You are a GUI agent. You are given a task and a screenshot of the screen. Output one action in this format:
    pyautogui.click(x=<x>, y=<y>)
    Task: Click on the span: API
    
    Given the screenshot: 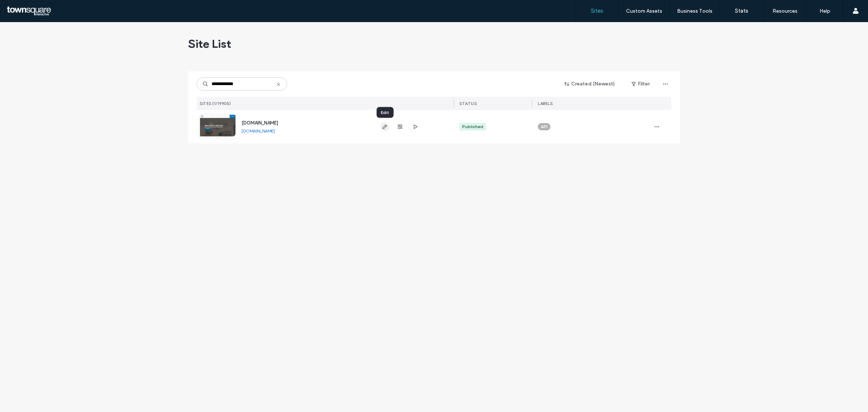 What is the action you would take?
    pyautogui.click(x=543, y=126)
    